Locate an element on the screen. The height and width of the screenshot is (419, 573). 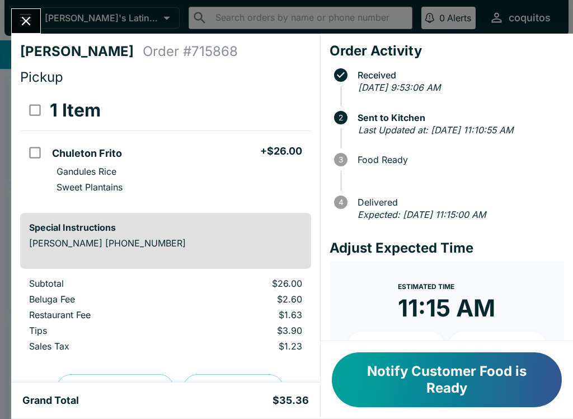
h5: Grand Total is located at coordinates (50, 400).